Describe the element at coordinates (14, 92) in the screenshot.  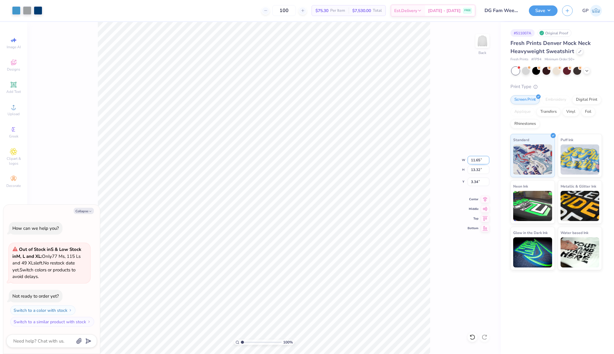
I see `span: Add Text` at that location.